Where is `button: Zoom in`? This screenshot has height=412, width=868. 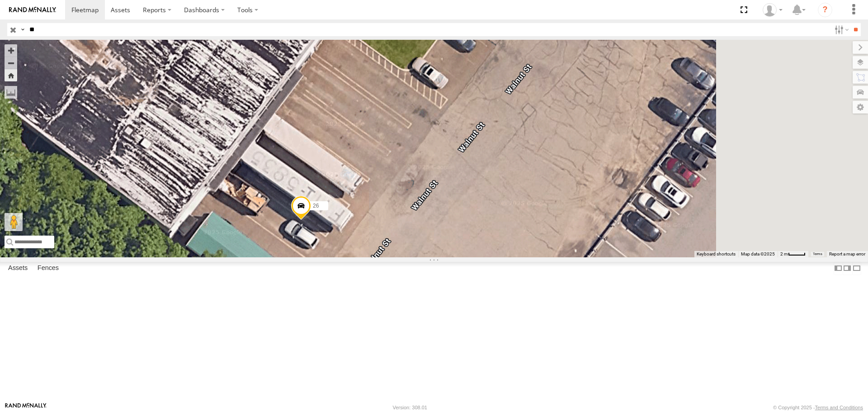
button: Zoom in is located at coordinates (11, 51).